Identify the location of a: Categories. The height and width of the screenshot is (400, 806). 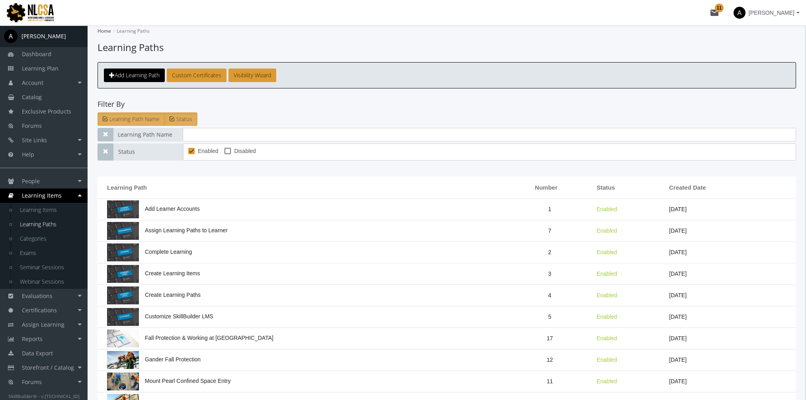
(50, 238).